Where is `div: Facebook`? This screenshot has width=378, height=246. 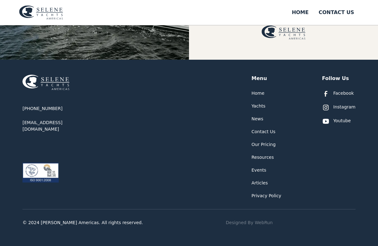
div: Facebook is located at coordinates (344, 93).